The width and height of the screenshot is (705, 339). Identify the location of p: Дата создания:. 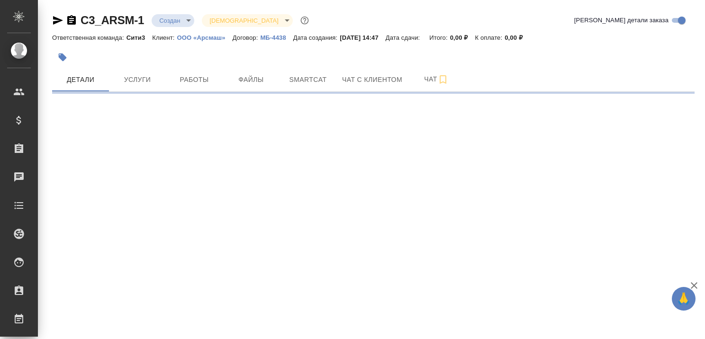
(317, 37).